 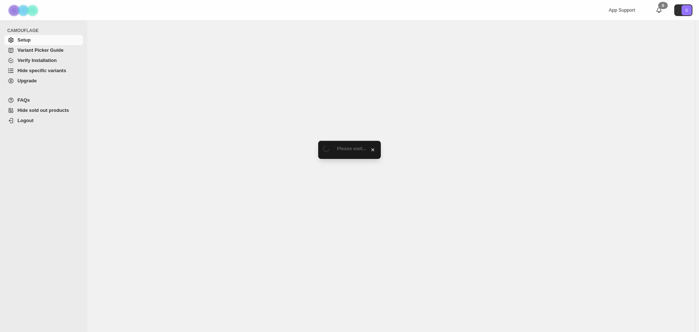 I want to click on a: Upgrade, so click(x=44, y=81).